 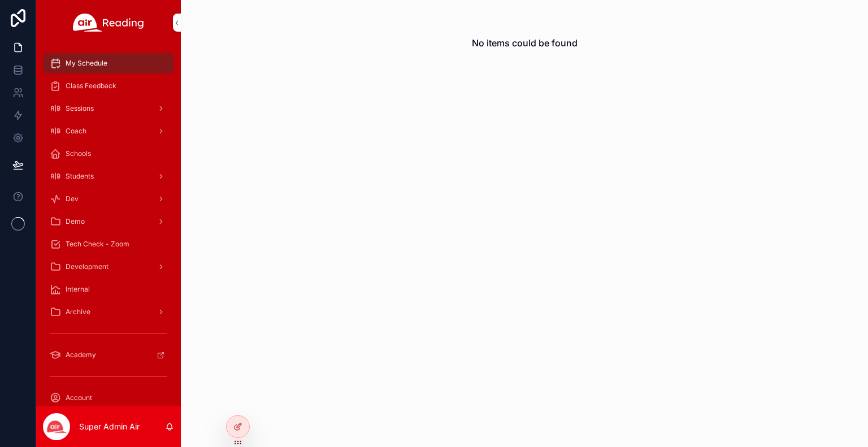 What do you see at coordinates (72, 199) in the screenshot?
I see `span: Dev` at bounding box center [72, 199].